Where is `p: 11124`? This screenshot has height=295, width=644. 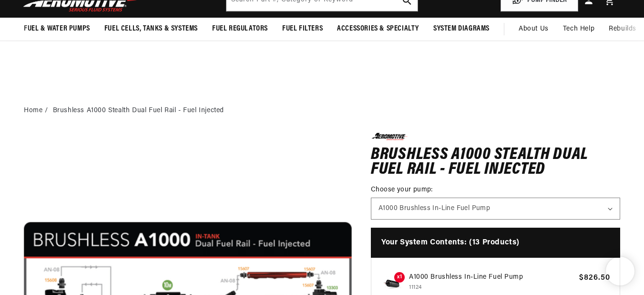 p: 11124 is located at coordinates (492, 287).